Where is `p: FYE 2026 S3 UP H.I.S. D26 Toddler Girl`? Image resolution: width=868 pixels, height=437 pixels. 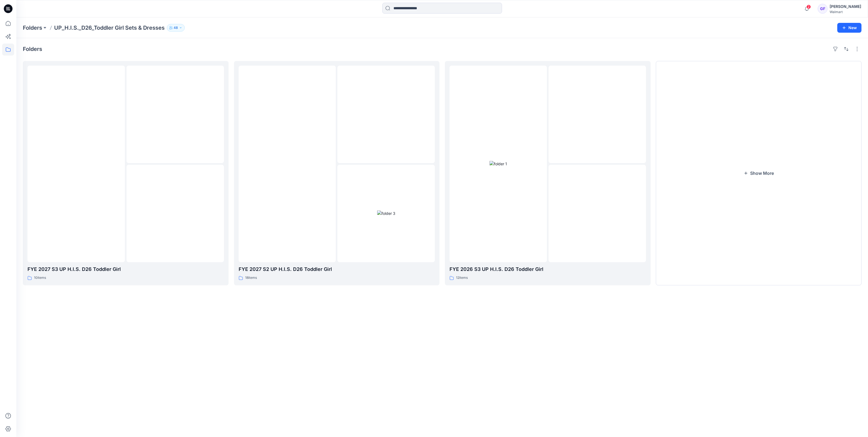 p: FYE 2026 S3 UP H.I.S. D26 Toddler Girl is located at coordinates (548, 269).